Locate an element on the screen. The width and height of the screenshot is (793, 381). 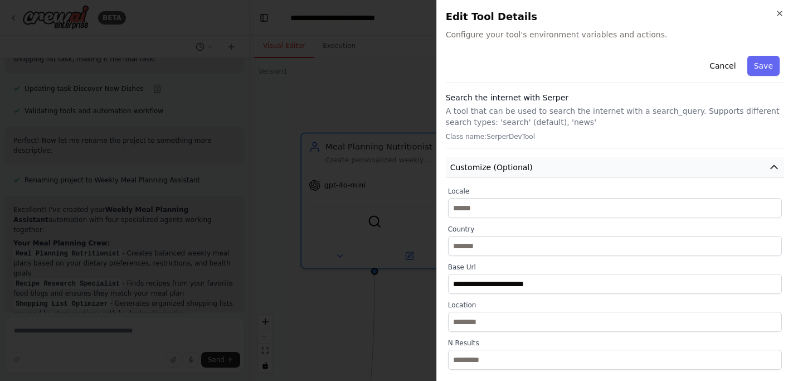
h3: Search the internet with Serper is located at coordinates (615, 98).